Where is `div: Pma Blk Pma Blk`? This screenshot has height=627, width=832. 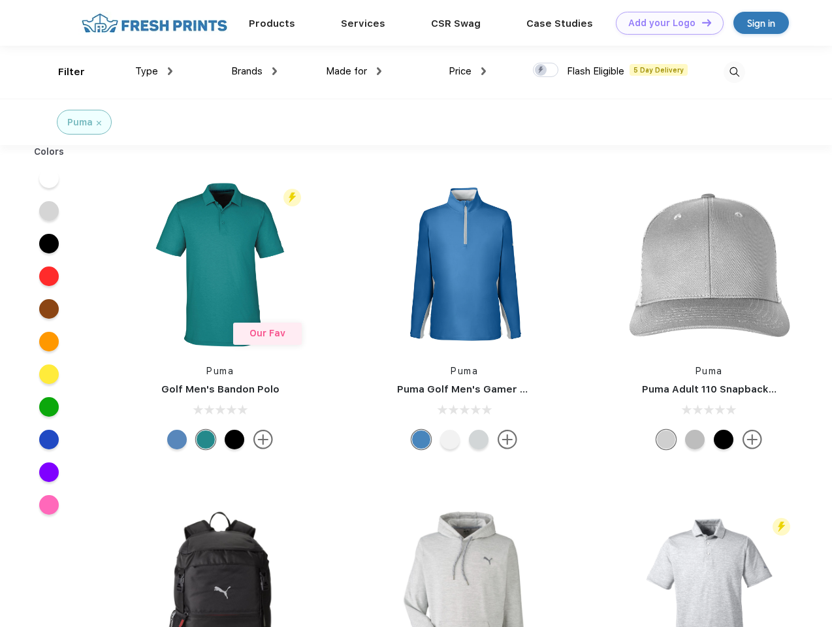
div: Pma Blk Pma Blk is located at coordinates (723, 439).